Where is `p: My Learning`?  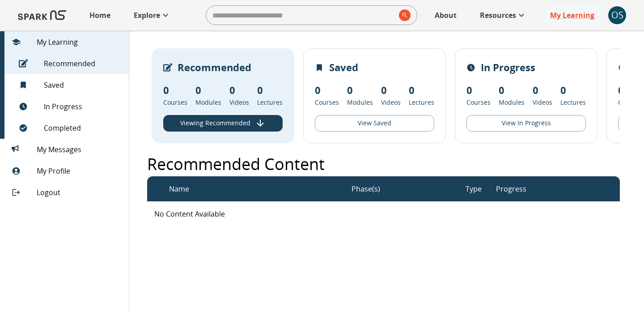 p: My Learning is located at coordinates (572, 15).